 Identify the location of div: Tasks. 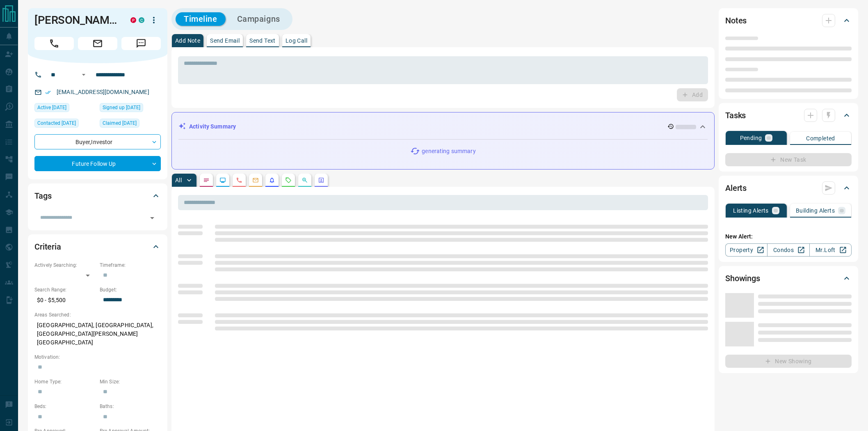
(789, 116).